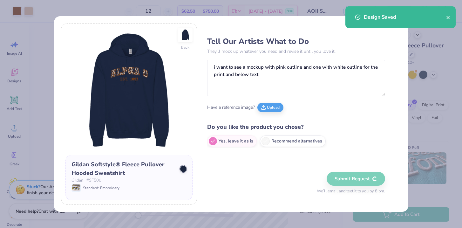 Image resolution: width=462 pixels, height=228 pixels. I want to click on img: Back, so click(185, 35).